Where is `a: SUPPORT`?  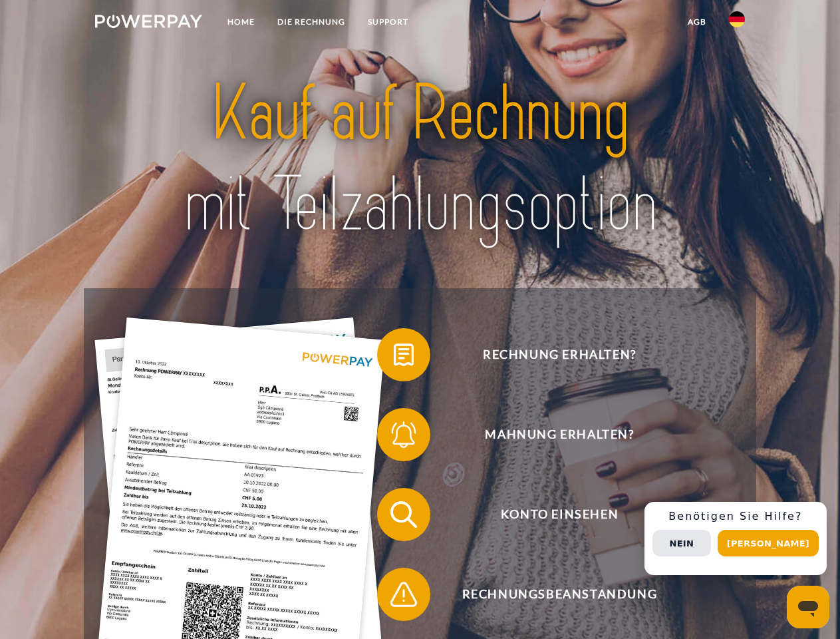 a: SUPPORT is located at coordinates (388, 22).